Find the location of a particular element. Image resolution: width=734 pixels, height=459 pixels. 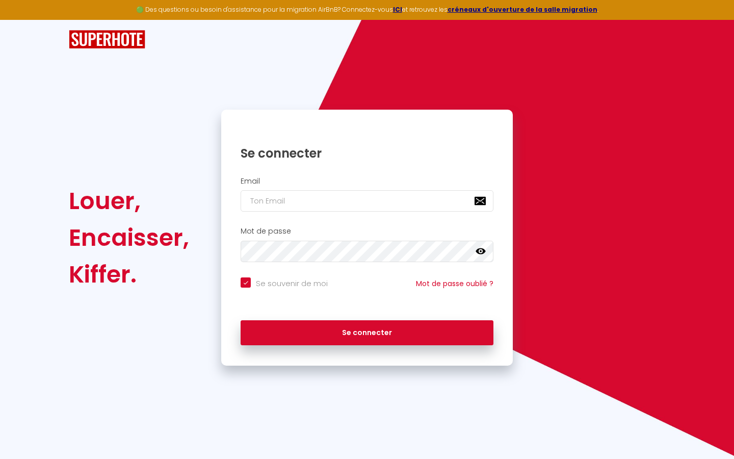

div: Louer, is located at coordinates (129, 201).